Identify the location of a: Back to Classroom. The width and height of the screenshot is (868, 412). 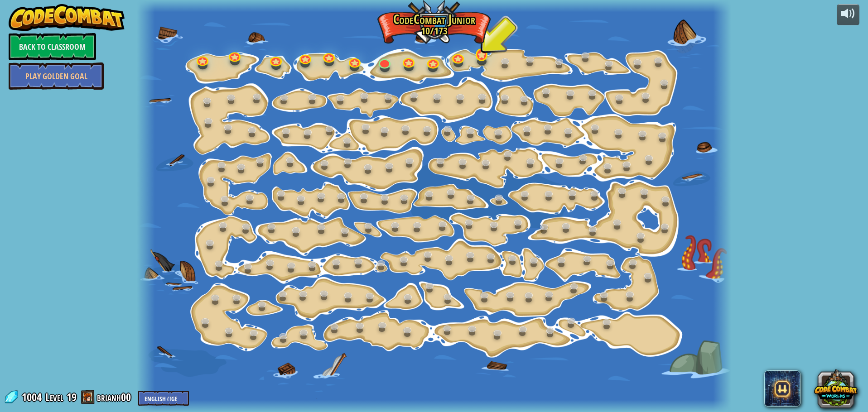
(52, 46).